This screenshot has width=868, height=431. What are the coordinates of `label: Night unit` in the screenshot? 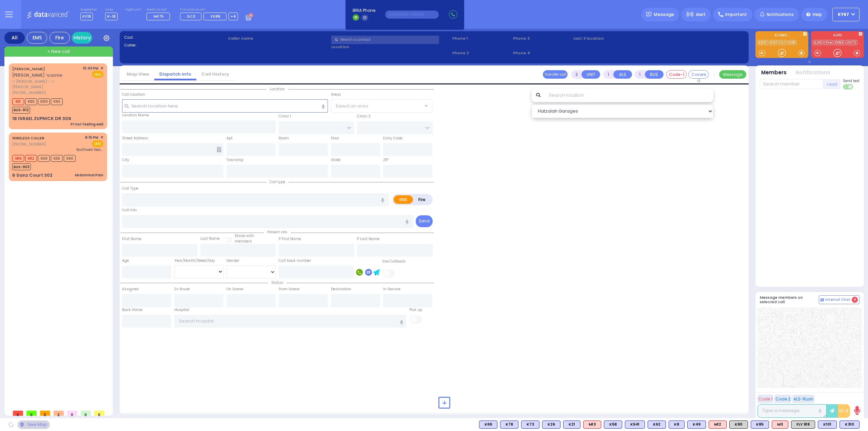 It's located at (133, 10).